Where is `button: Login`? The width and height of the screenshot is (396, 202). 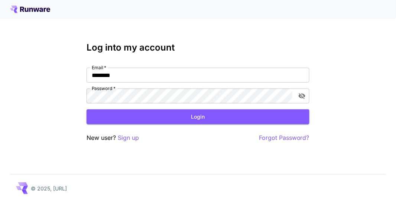
button: Login is located at coordinates (198, 117).